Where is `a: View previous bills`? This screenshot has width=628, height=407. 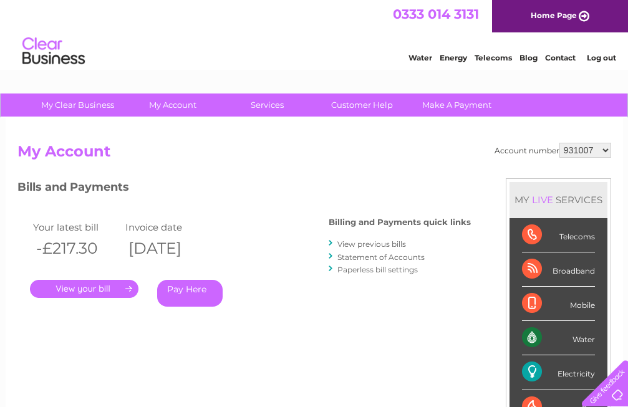
a: View previous bills is located at coordinates (372, 244).